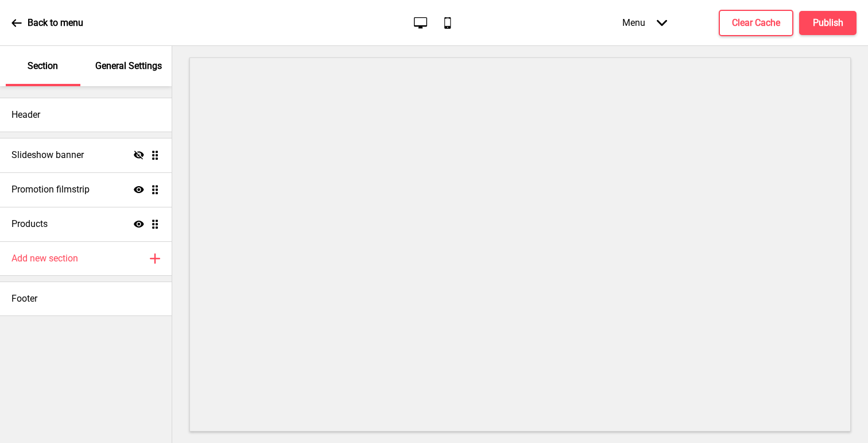 Image resolution: width=868 pixels, height=443 pixels. Describe the element at coordinates (24, 298) in the screenshot. I see `h4: Footer` at that location.